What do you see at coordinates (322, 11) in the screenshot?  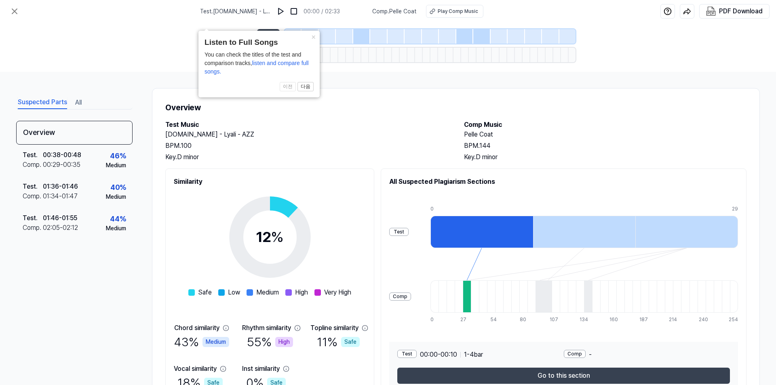 I see `div: 00:00 / 02:33` at bounding box center [322, 11].